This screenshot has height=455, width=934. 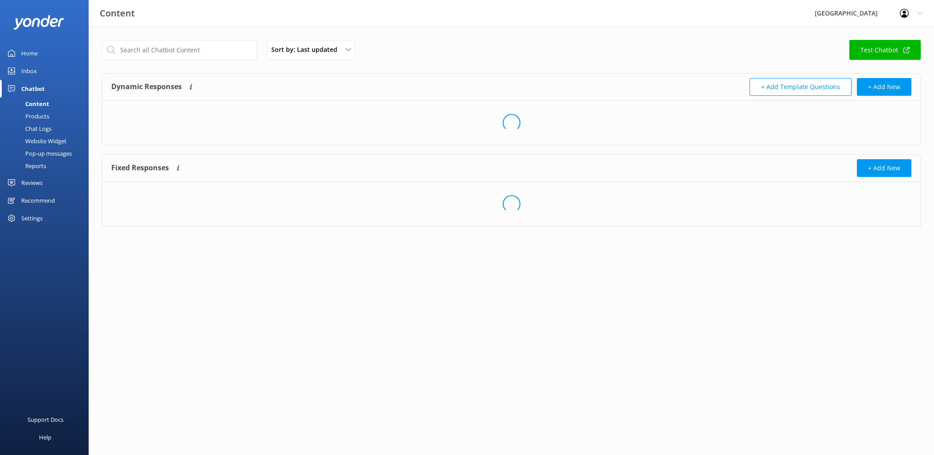 I want to click on div: Help, so click(x=45, y=437).